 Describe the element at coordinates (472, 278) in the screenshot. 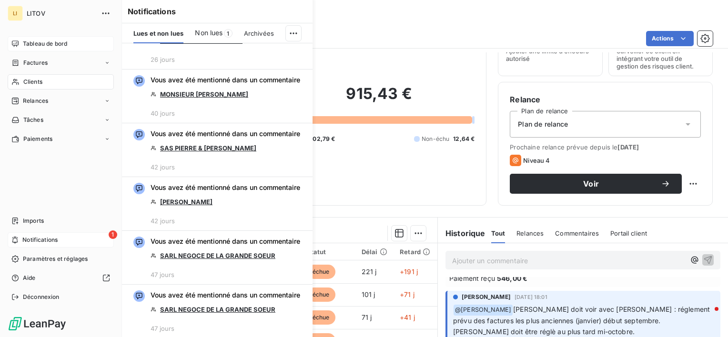

I see `span: Paiement reçu` at that location.